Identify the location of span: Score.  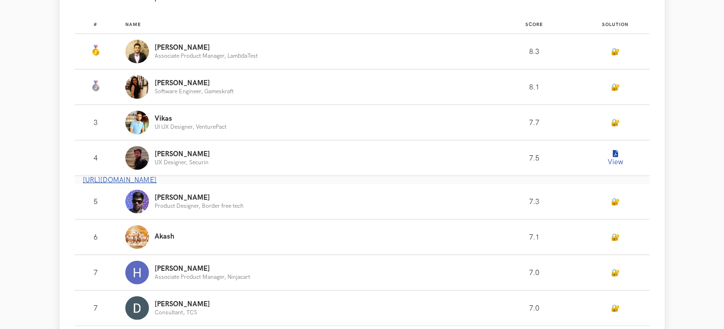
(534, 25).